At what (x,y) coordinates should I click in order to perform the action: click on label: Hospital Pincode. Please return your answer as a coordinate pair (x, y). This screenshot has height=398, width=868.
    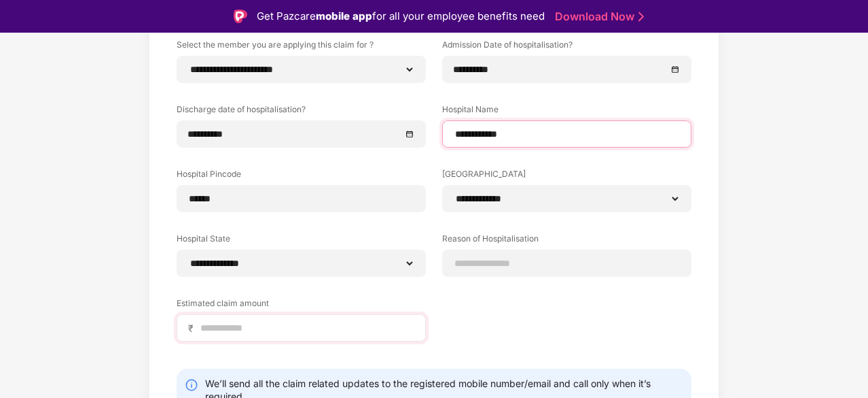
    Looking at the image, I should click on (300, 176).